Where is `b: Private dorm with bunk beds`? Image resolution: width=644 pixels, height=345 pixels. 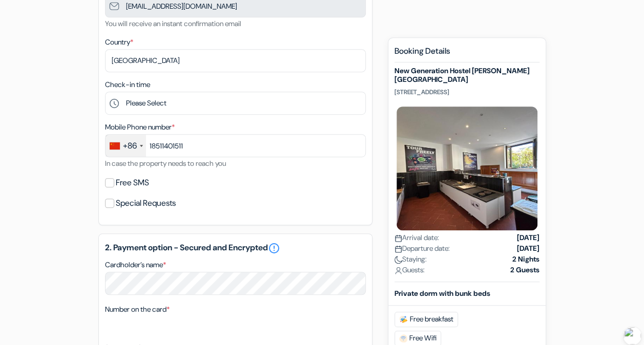 b: Private dorm with bunk beds is located at coordinates (442, 293).